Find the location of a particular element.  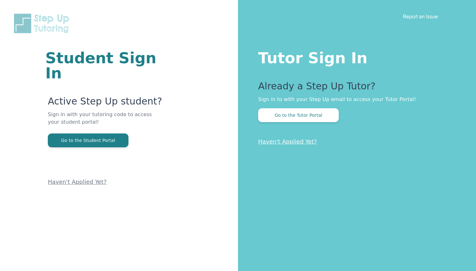

p: Sign in with your tutoring code to access your student portal! is located at coordinates (105, 122).